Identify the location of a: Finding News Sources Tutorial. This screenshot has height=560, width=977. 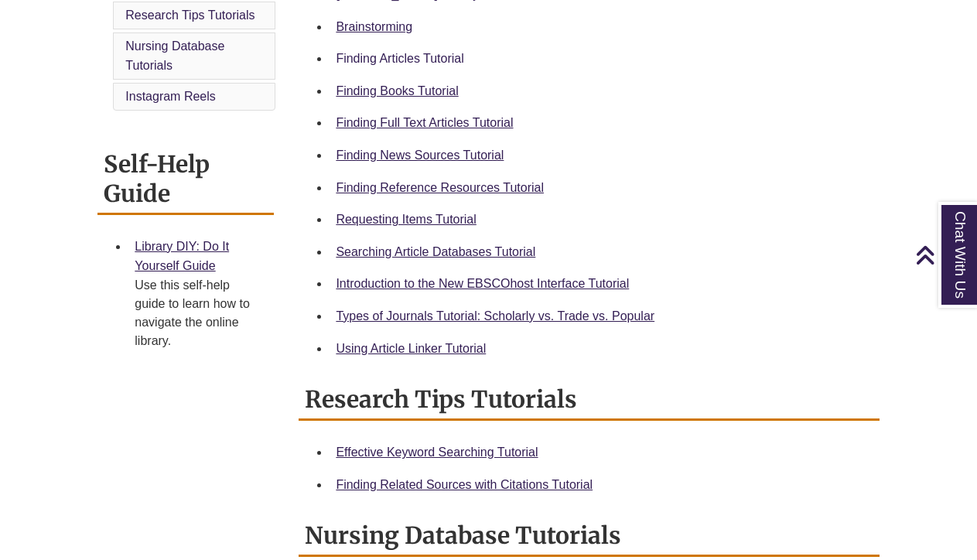
(419, 154).